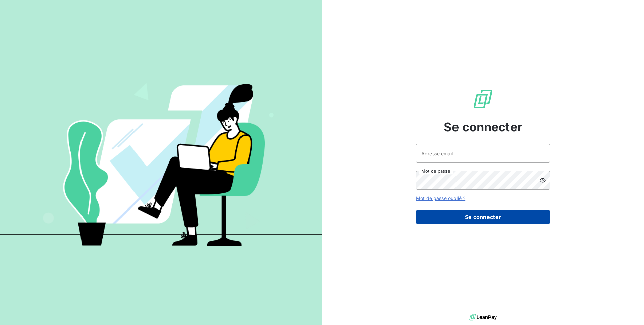  I want to click on button: Se connecter, so click(483, 217).